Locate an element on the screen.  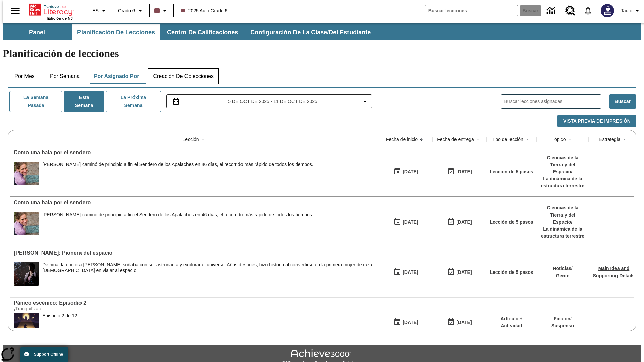
a: Centro de recursos, Se abrirá en una pestaña nueva. is located at coordinates (570, 11).